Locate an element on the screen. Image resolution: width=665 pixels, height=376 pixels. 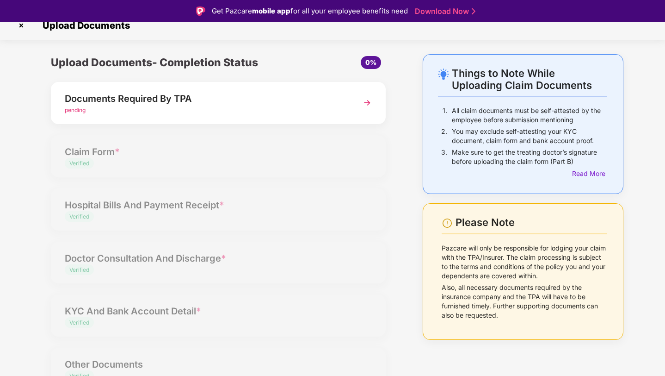
strong: mobile app is located at coordinates (271, 11).